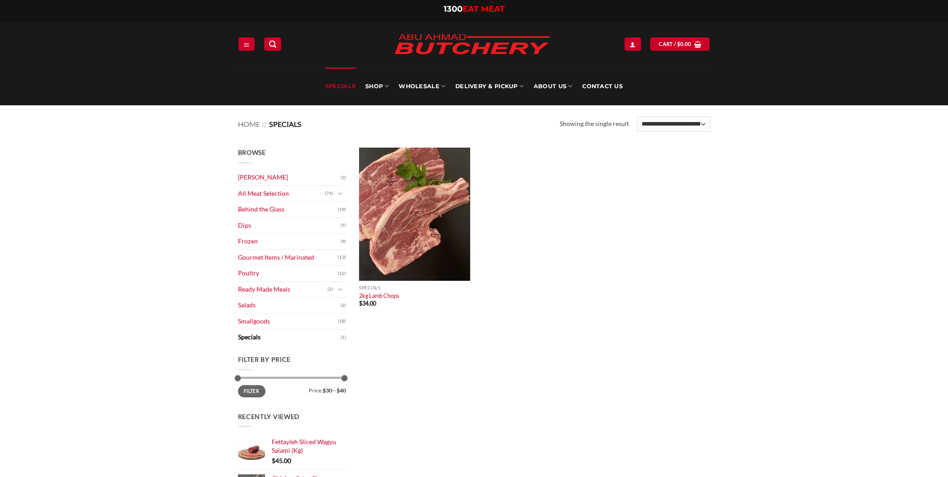  What do you see at coordinates (249, 124) in the screenshot?
I see `a: Home` at bounding box center [249, 124].